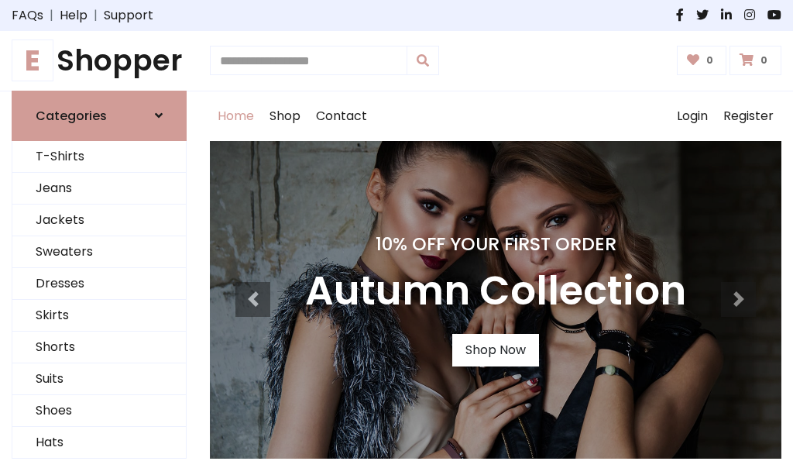  Describe the element at coordinates (496, 244) in the screenshot. I see `h4: 10% Off Your First Order` at that location.